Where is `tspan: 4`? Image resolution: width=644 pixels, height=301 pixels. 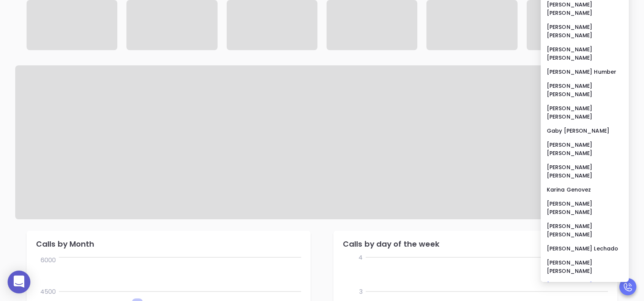
tspan: 4 is located at coordinates (361, 257).